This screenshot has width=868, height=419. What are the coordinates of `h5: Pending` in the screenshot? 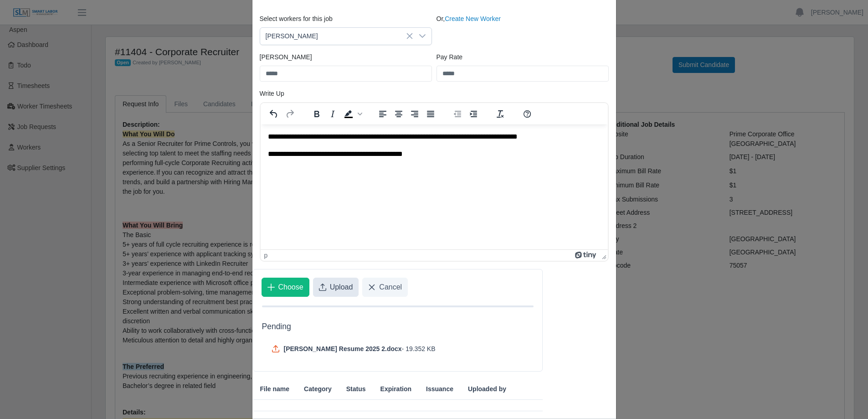 It's located at (398, 326).